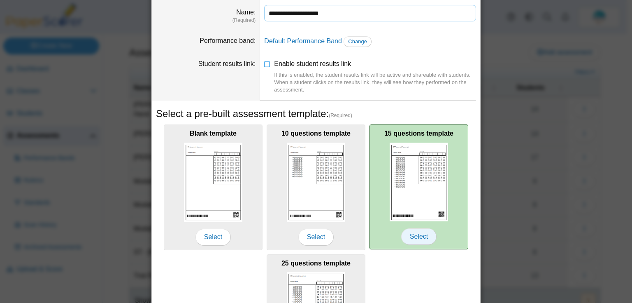  I want to click on label: Performance band, so click(228, 40).